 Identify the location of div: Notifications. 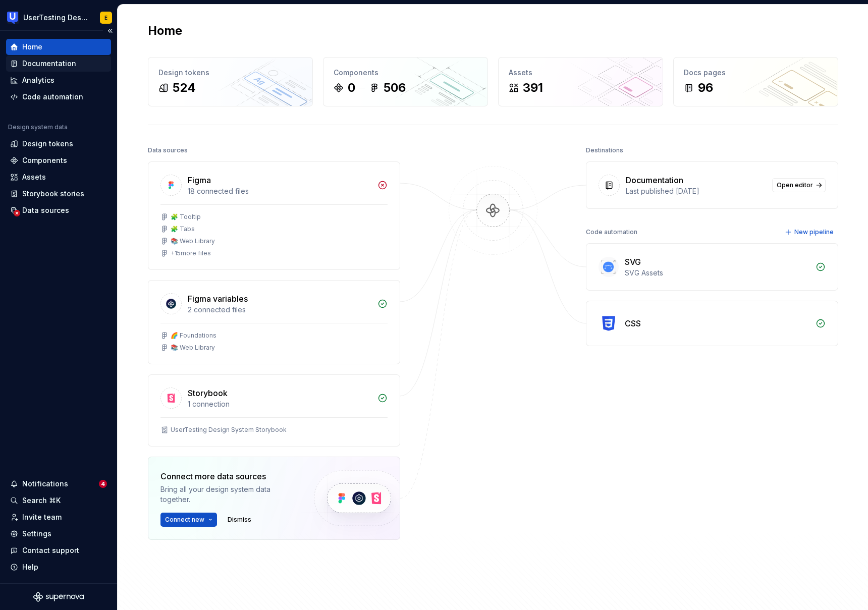
(45, 484).